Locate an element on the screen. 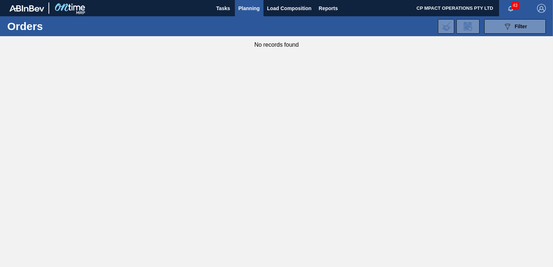  h1: Orders is located at coordinates (59, 26).